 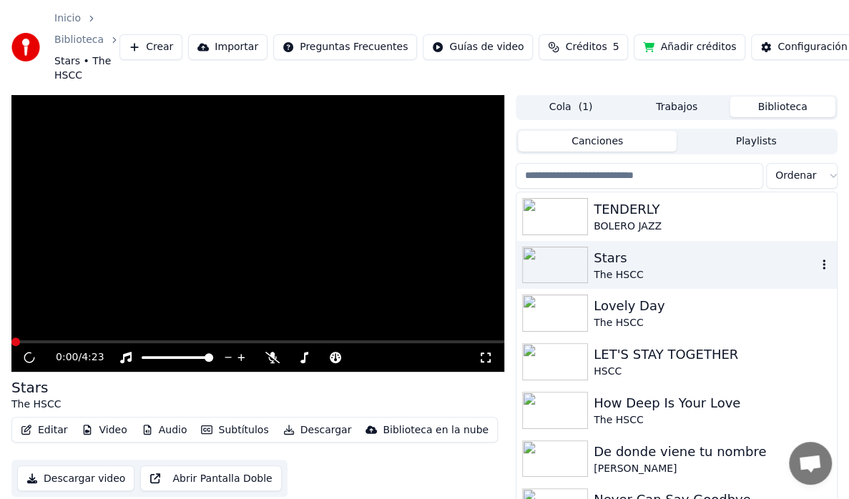 What do you see at coordinates (782, 107) in the screenshot?
I see `button: Biblioteca` at bounding box center [782, 107].